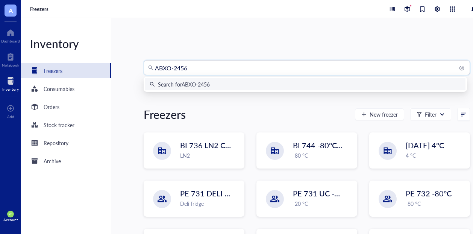 The height and width of the screenshot is (234, 473). Describe the element at coordinates (59, 89) in the screenshot. I see `div: Consumables` at that location.